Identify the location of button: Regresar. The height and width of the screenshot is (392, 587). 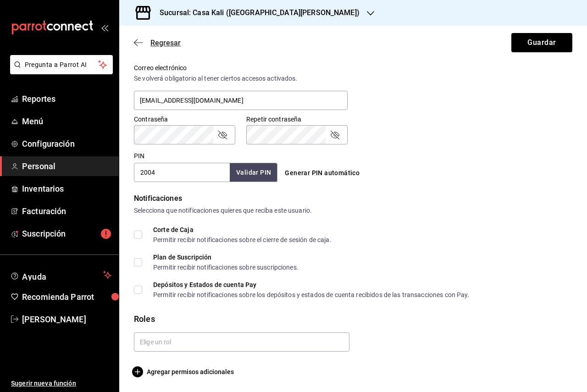
(157, 43).